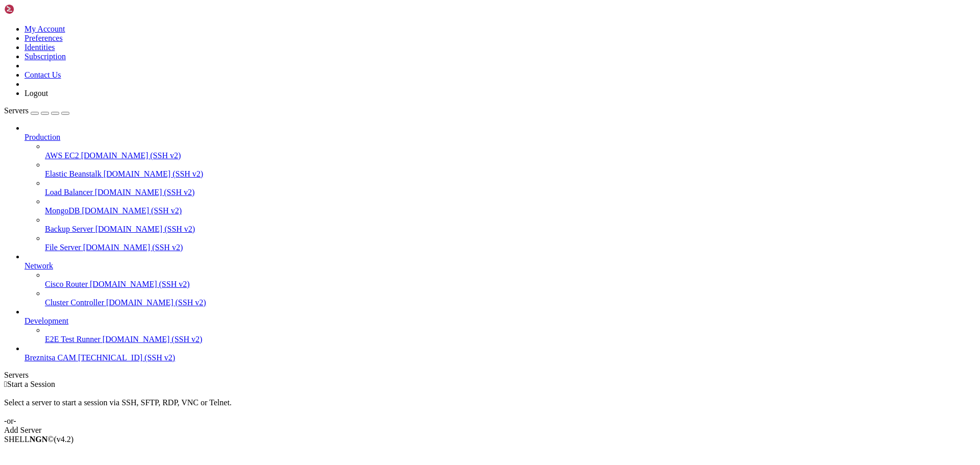 The width and height of the screenshot is (980, 465). I want to click on a: Logout, so click(36, 93).